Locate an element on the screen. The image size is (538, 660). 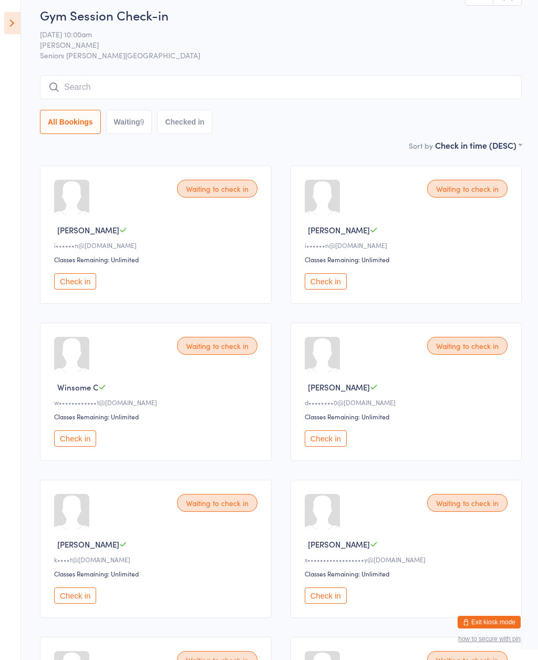
button: Waiting9 is located at coordinates (129, 122).